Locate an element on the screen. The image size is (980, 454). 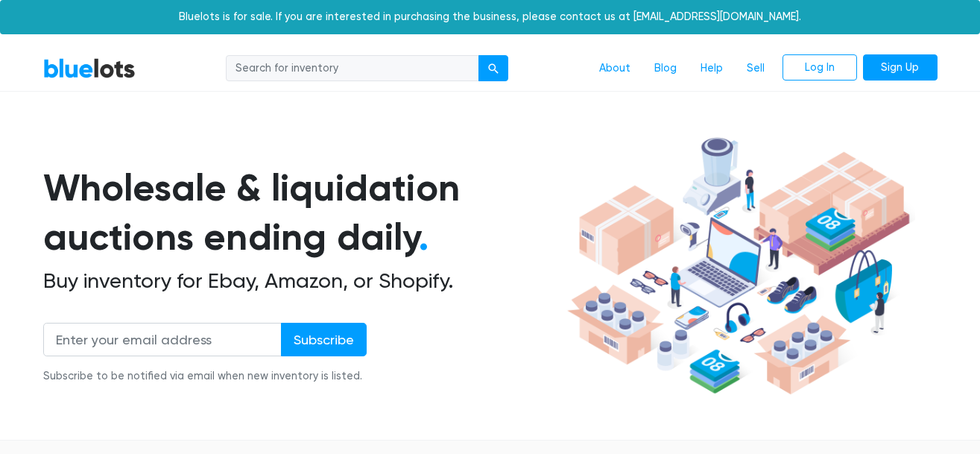
input: Subscribe is located at coordinates (323, 339).